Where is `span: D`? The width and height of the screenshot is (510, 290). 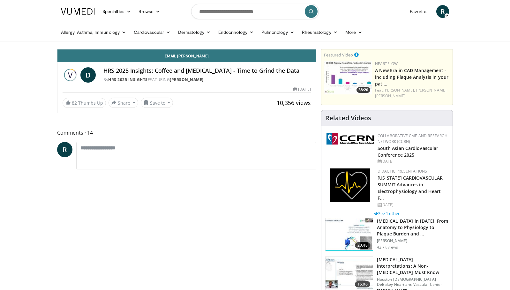 span: D is located at coordinates (88, 75).